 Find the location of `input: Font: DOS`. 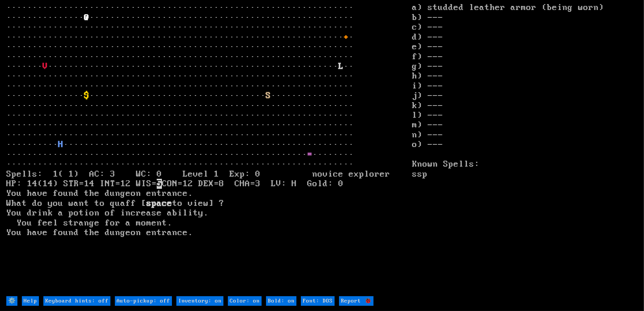

input: Font: DOS is located at coordinates (318, 301).